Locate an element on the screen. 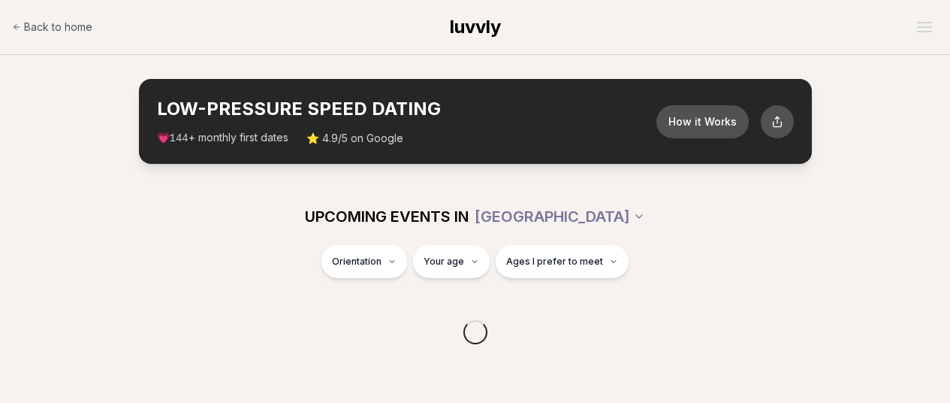 Image resolution: width=950 pixels, height=403 pixels. button: Orientation is located at coordinates (364, 261).